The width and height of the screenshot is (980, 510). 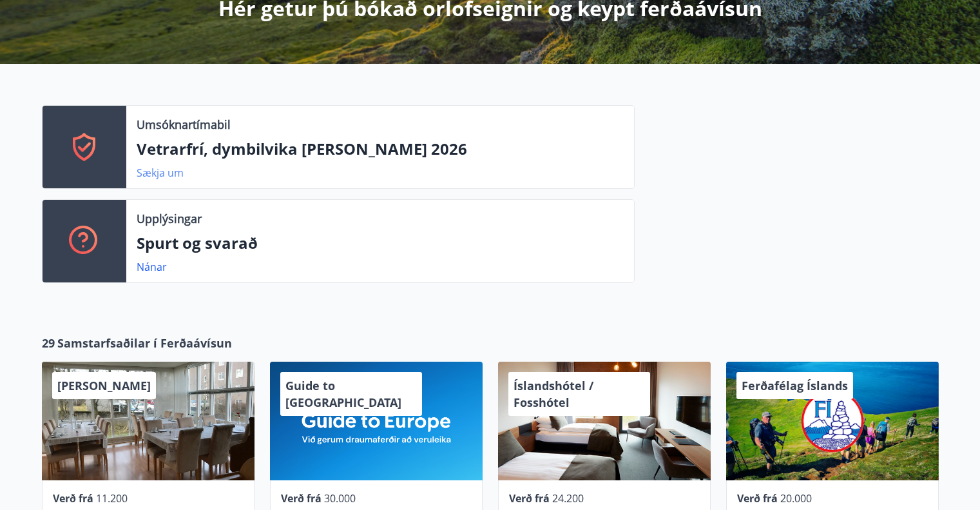 I want to click on span: Samstarfsaðilar í Ferðaávísun, so click(x=144, y=343).